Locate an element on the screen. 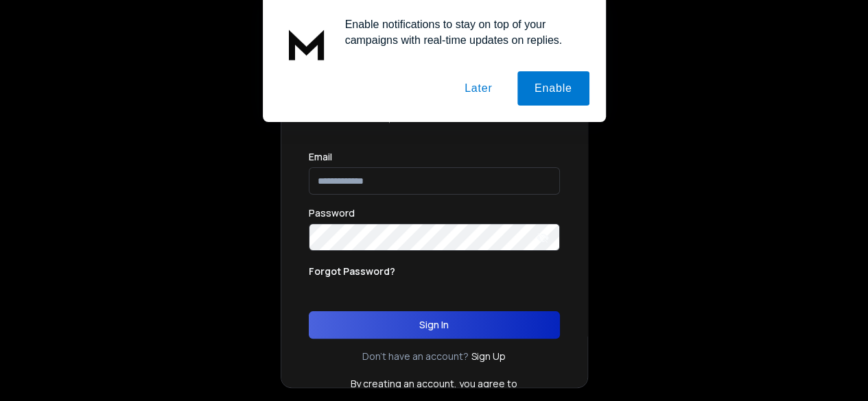 This screenshot has height=401, width=868. label: Password is located at coordinates (332, 214).